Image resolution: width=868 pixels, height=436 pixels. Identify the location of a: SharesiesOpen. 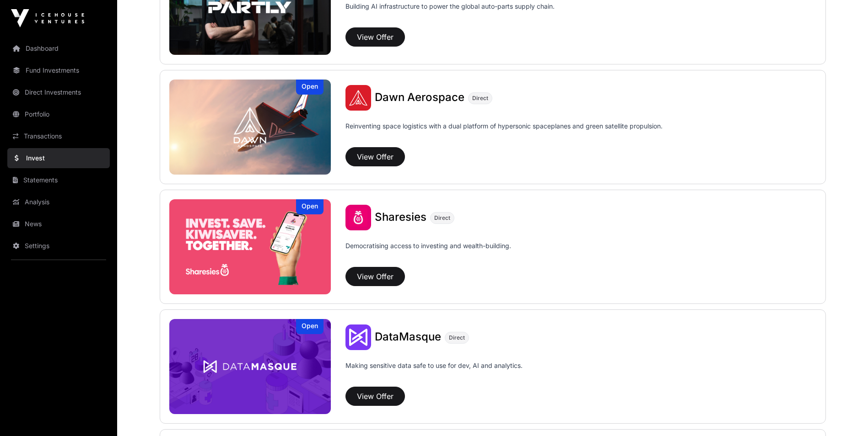
(250, 247).